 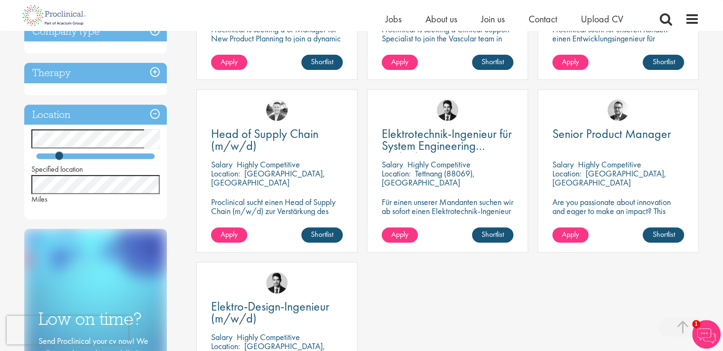 I want to click on span: Specified location, so click(x=57, y=169).